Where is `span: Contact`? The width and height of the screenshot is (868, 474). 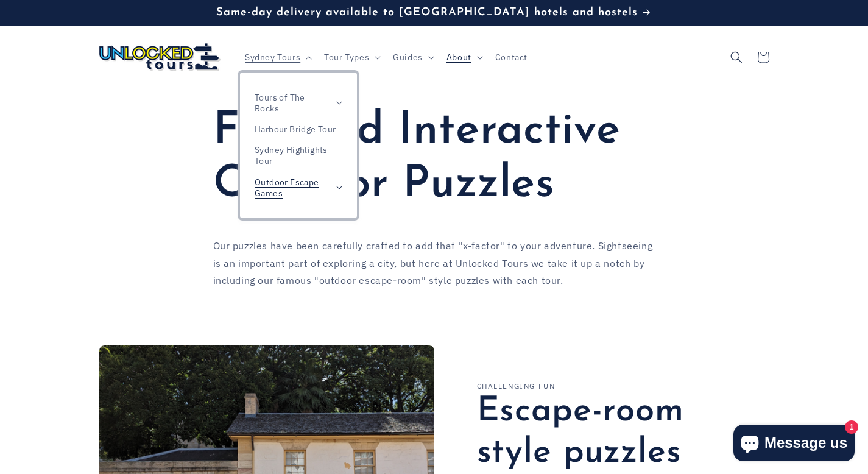 span: Contact is located at coordinates (511, 57).